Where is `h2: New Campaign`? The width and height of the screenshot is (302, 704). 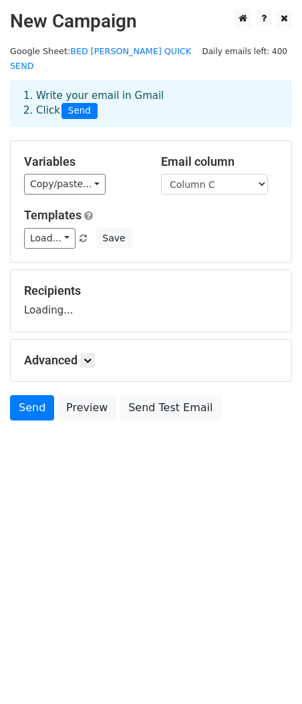
h2: New Campaign is located at coordinates (151, 21).